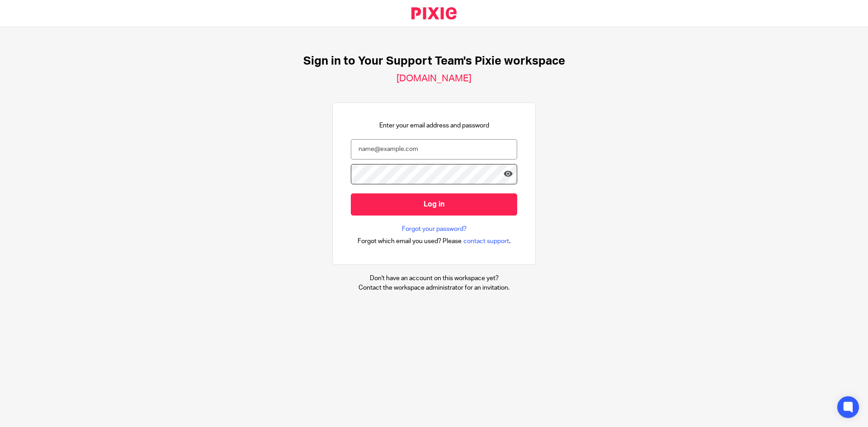  I want to click on p: Contact the workspace administrator for an invitation., so click(434, 287).